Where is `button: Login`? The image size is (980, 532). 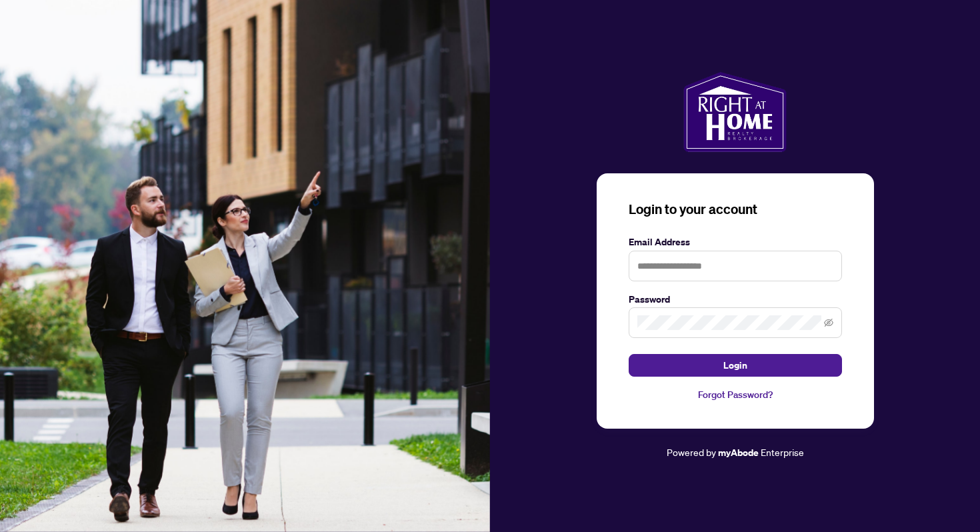 button: Login is located at coordinates (736, 366).